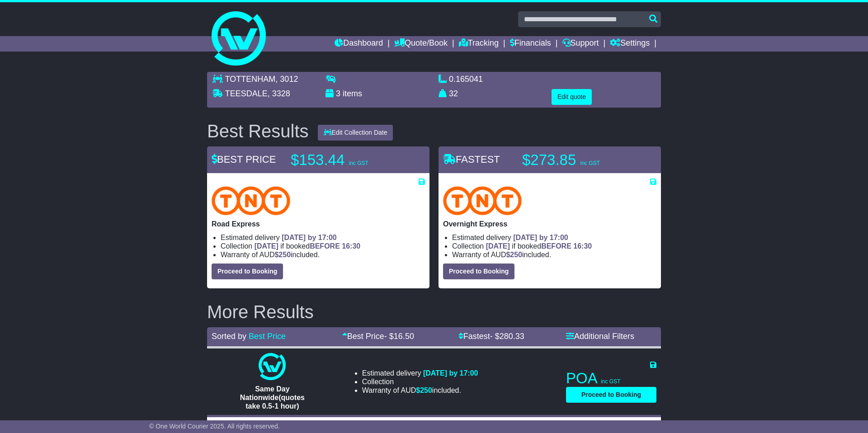 The image size is (868, 433). Describe the element at coordinates (214, 426) in the screenshot. I see `span: © One World Courier 2025. All rights reserved.` at that location.